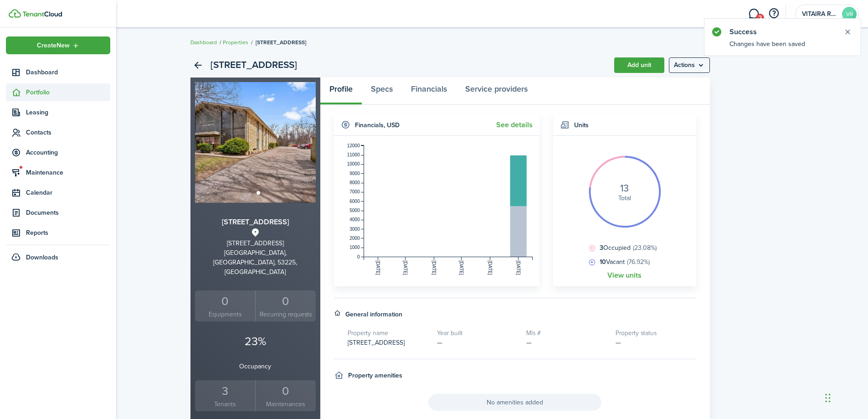 This screenshot has width=868, height=419. I want to click on span: (23.08%), so click(645, 248).